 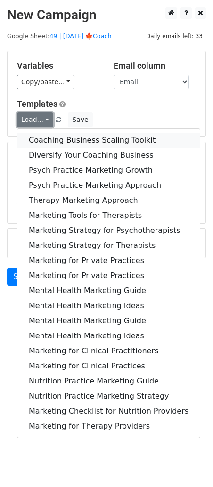 I want to click on a: Psych Practice Marketing Approach, so click(x=108, y=185).